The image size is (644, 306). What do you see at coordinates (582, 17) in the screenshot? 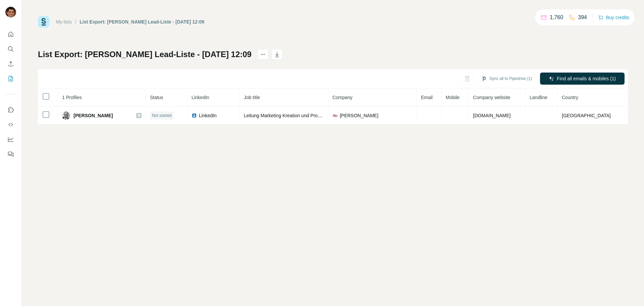
I see `p: 394` at bounding box center [582, 17].